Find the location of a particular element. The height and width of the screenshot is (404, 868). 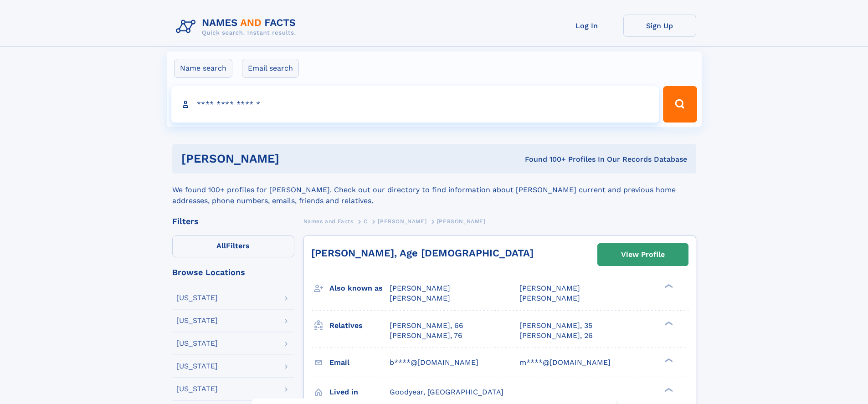

a: Sign Up is located at coordinates (660, 26).